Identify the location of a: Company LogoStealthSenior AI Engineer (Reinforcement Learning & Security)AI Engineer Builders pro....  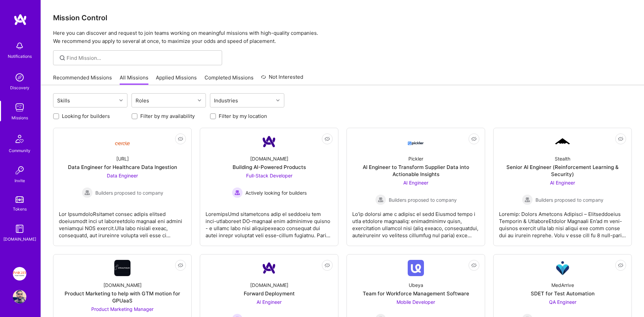
(563, 187).